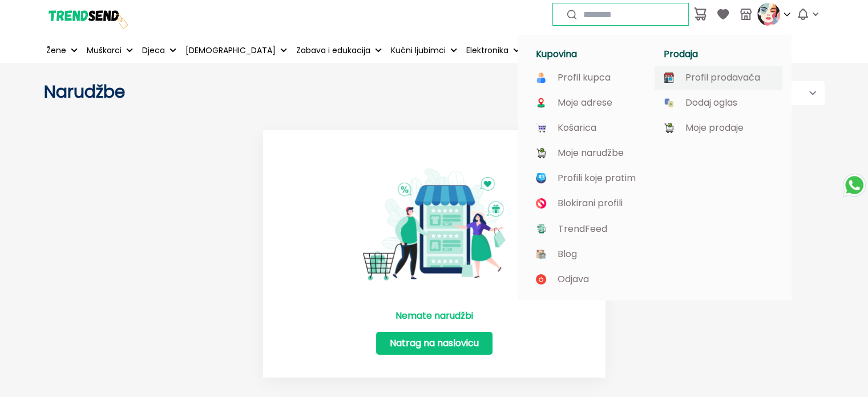  I want to click on button: Kućni ljubimci, so click(424, 50).